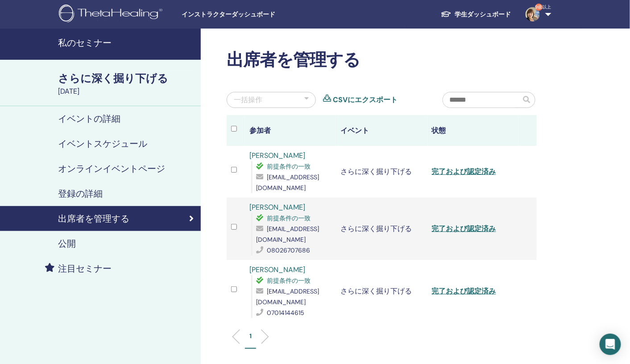 The width and height of the screenshot is (630, 364). What do you see at coordinates (111, 169) in the screenshot?
I see `font: オンラインイベントページ` at bounding box center [111, 169].